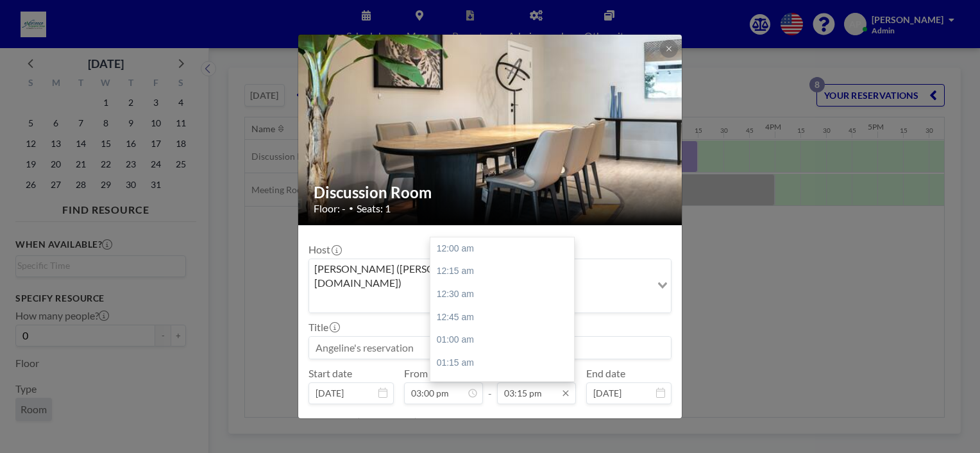 This screenshot has height=453, width=980. What do you see at coordinates (331, 373) in the screenshot?
I see `label: Start date` at bounding box center [331, 373].